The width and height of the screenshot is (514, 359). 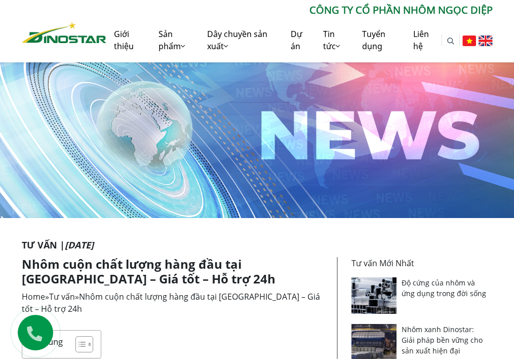 What do you see at coordinates (424, 40) in the screenshot?
I see `a: Liên hệ` at bounding box center [424, 40].